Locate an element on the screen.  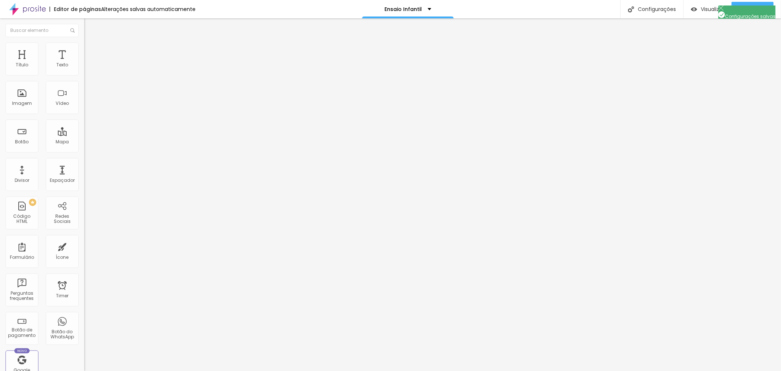
div: Alterações salvas automaticamente is located at coordinates (148, 9).